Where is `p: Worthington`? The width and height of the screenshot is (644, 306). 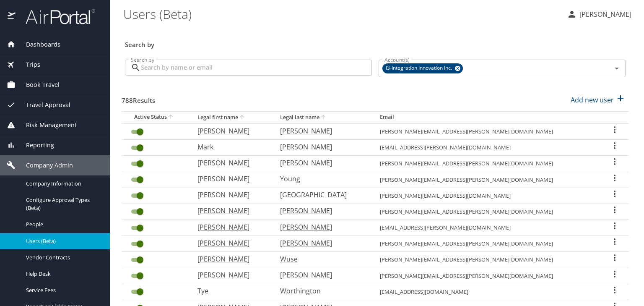
p: Worthington is located at coordinates (322, 291).